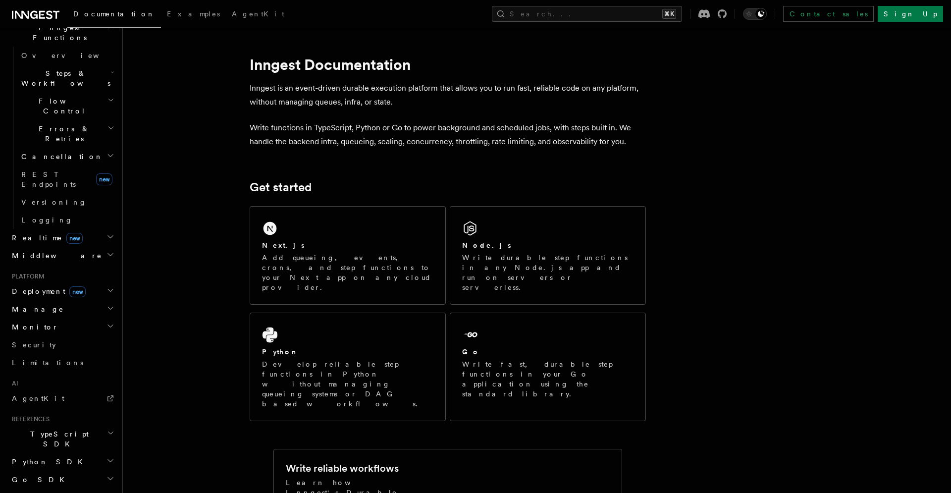 The image size is (951, 493). What do you see at coordinates (55, 255) in the screenshot?
I see `span: Middleware` at bounding box center [55, 255].